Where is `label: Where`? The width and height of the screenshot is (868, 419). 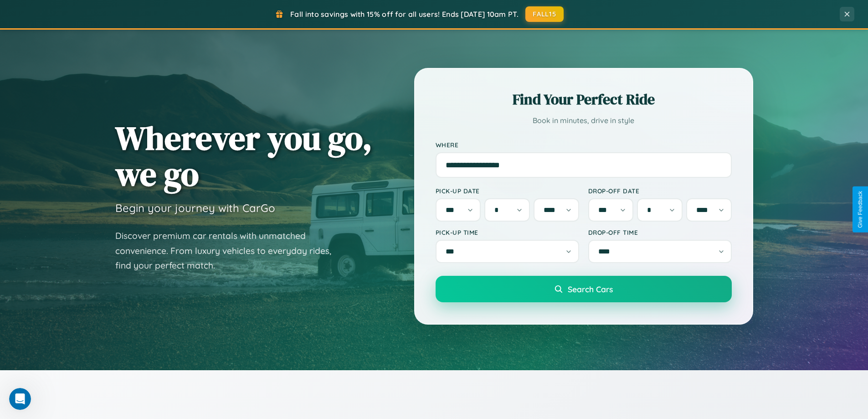 label: Where is located at coordinates (584, 144).